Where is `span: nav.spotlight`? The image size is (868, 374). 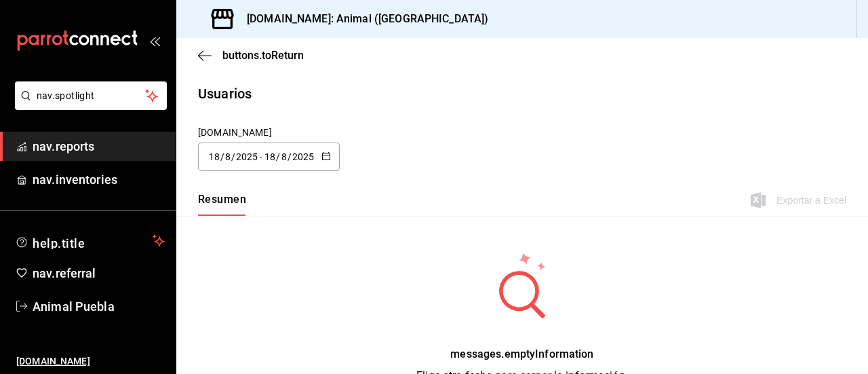
span: nav.spotlight is located at coordinates (91, 96).